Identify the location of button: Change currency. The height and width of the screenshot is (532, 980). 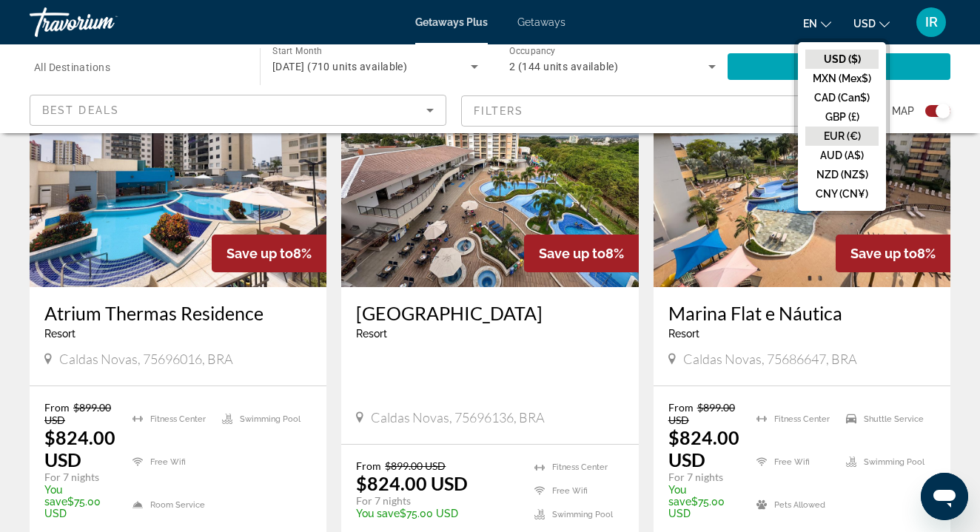
(871, 23).